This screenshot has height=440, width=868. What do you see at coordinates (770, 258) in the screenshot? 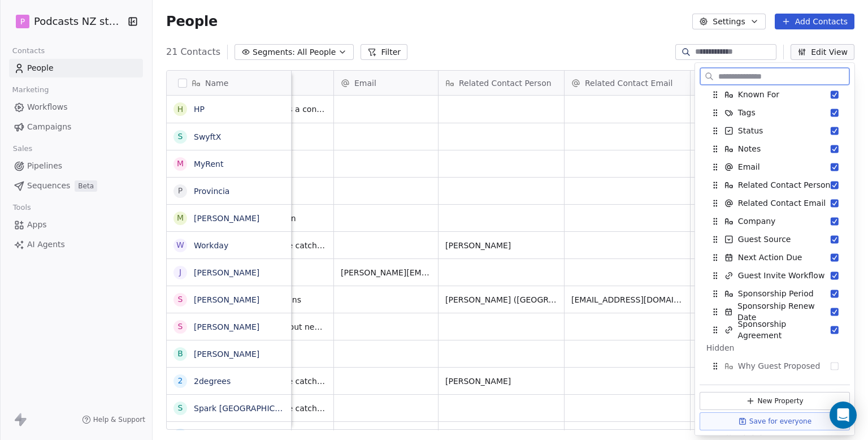
I see `span: Next Action Due` at bounding box center [770, 258].